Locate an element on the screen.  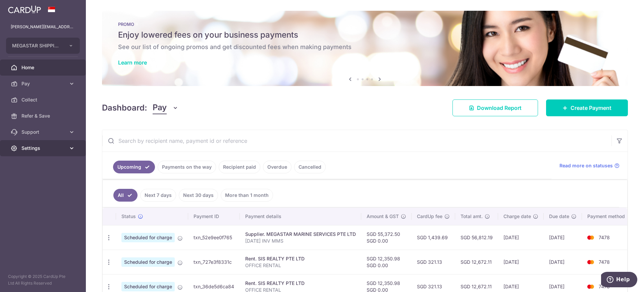
span: Refer & Save is located at coordinates (44, 116).